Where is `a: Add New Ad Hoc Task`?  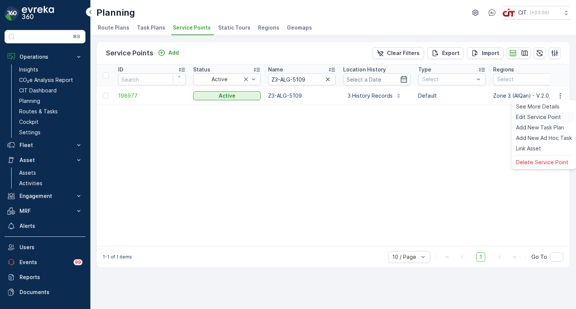 a: Add New Ad Hoc Task is located at coordinates (543, 138).